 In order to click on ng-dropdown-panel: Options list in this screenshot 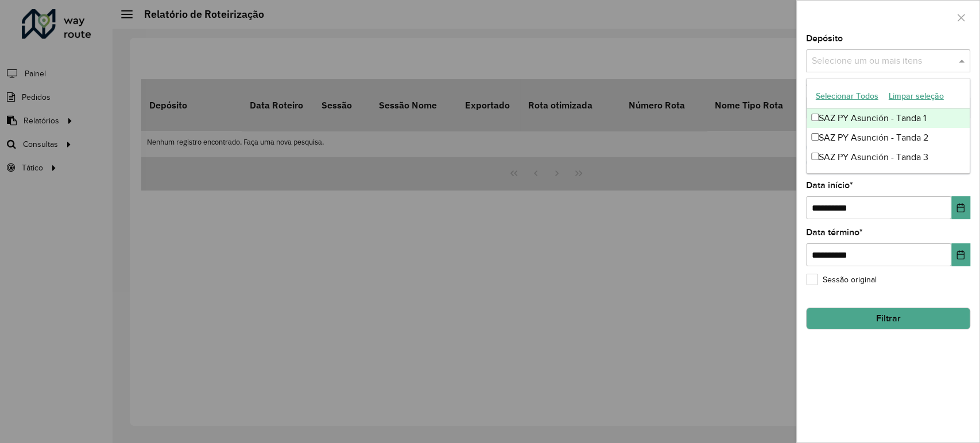, I will do `click(888, 125)`.